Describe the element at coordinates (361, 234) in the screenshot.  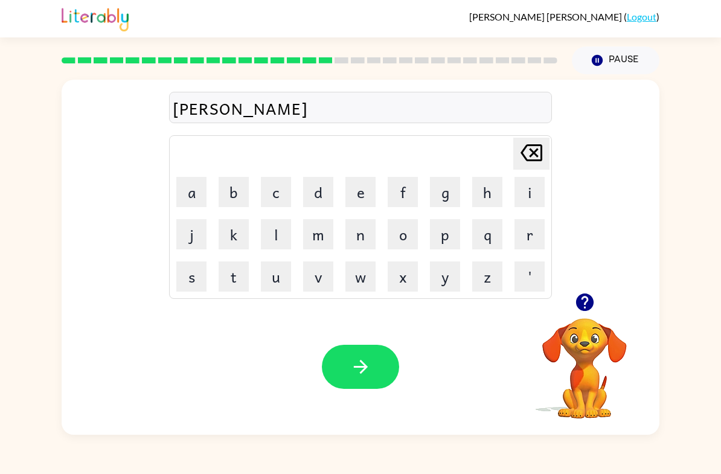
I see `button: n` at that location.